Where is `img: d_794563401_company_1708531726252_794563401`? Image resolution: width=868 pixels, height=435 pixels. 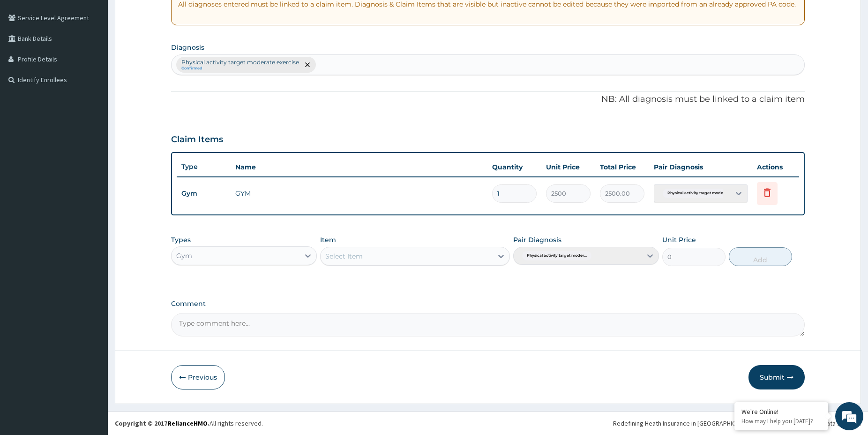
img: d_794563401_company_1708531726252_794563401 is located at coordinates (28, 59).